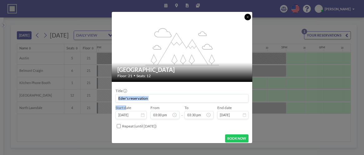 Image resolution: width=364 pixels, height=155 pixels. What do you see at coordinates (144, 76) in the screenshot?
I see `span: Seats: 12` at bounding box center [144, 76].